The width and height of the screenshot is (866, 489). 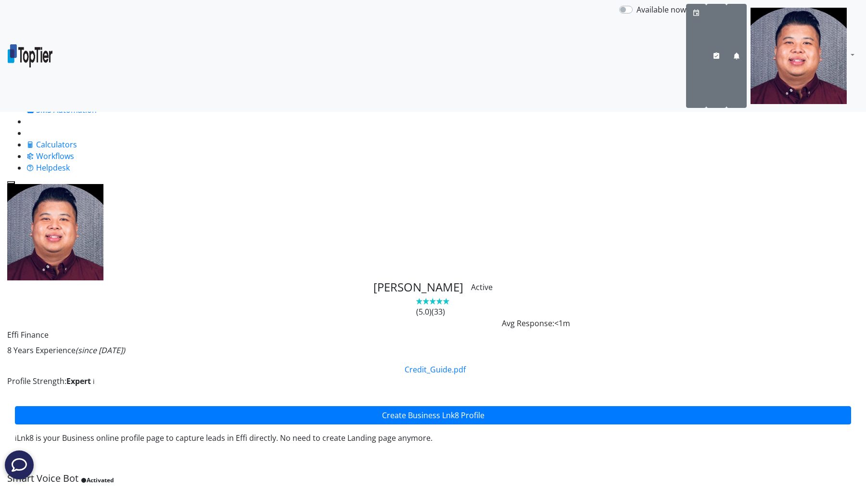 I want to click on img: bd260d39-06d4-48c8-91ce-4964555bf2e4-638900413960370303.png, so click(x=30, y=56).